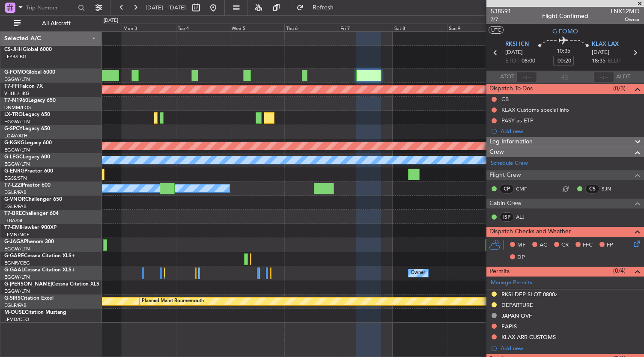 This screenshot has width=644, height=357. I want to click on span: T7-LZZI, so click(13, 185).